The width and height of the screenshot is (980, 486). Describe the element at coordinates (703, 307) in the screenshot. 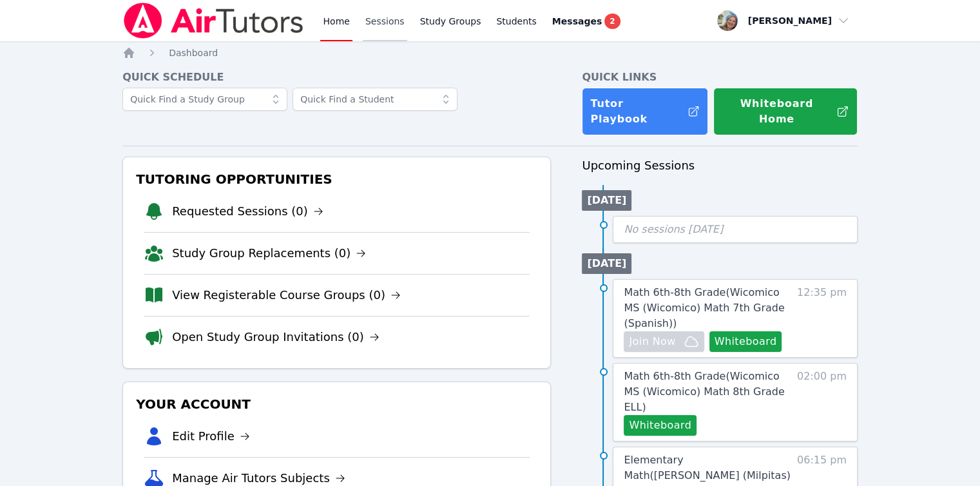

I see `span: Math 6th-8th Grade ( Wicomico MS (Wicomico) Math 7th Grade (Spanish) )` at that location.